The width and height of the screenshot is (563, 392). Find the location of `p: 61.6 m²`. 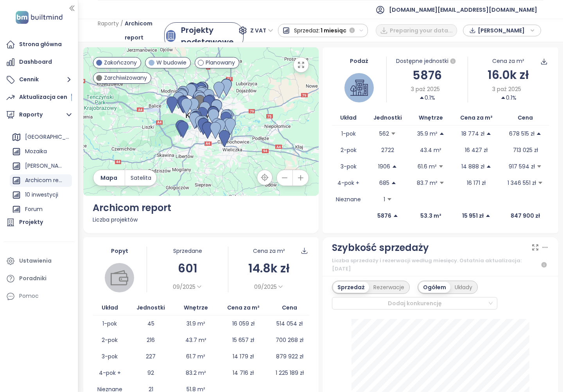

p: 61.6 m² is located at coordinates (427, 166).